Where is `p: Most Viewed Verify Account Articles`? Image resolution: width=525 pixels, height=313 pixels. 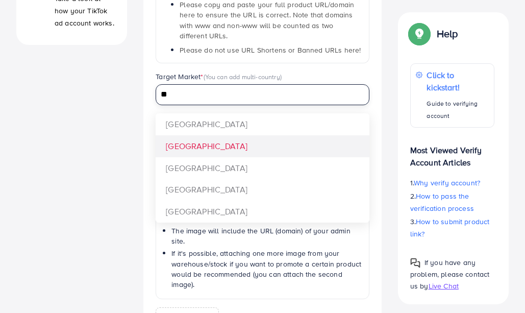 p: Most Viewed Verify Account Articles is located at coordinates (452, 152).